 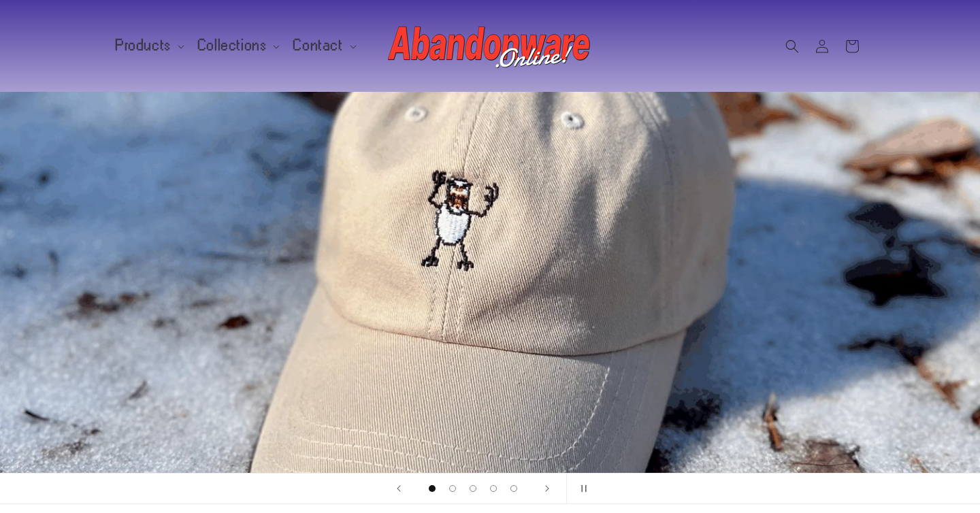 I want to click on button: Previous slide, so click(x=399, y=488).